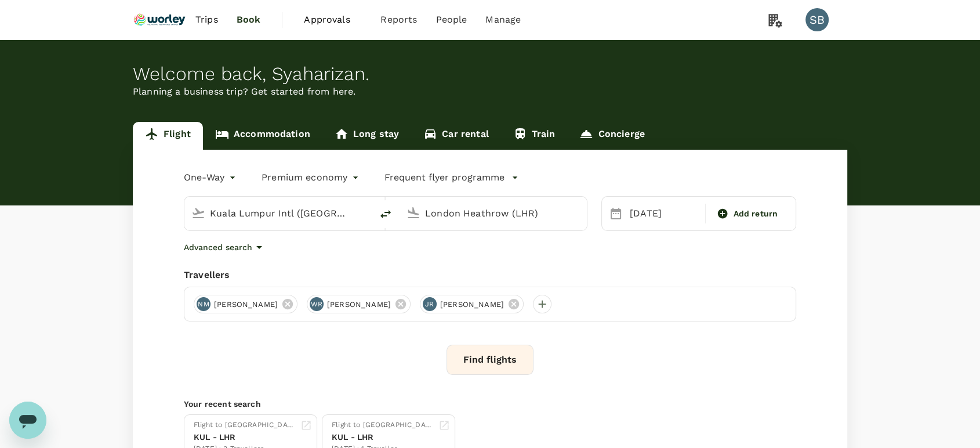 The height and width of the screenshot is (448, 980). Describe the element at coordinates (249, 20) in the screenshot. I see `span: Book` at that location.